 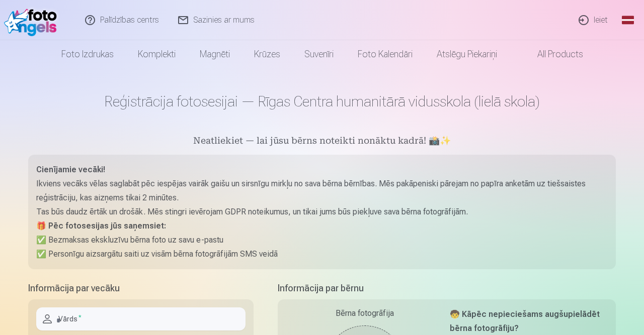 What do you see at coordinates (552, 55) in the screenshot?
I see `a: All products` at bounding box center [552, 55].